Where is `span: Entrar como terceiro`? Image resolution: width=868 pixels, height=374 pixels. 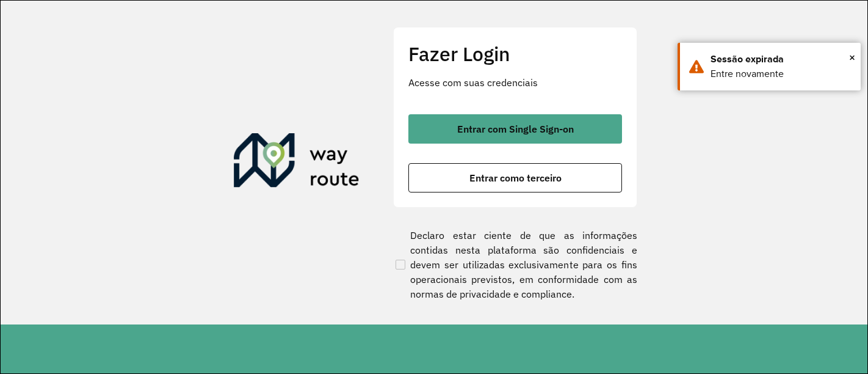
span: Entrar como terceiro is located at coordinates (515, 178).